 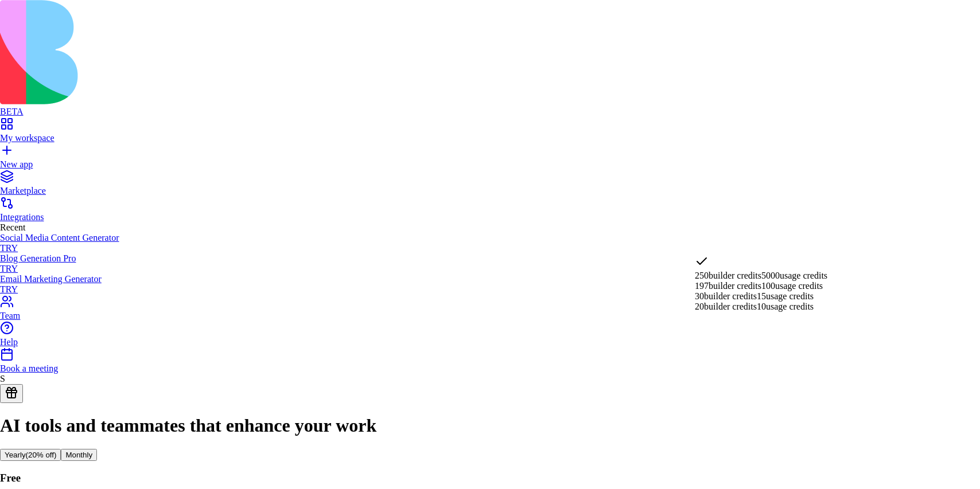 What do you see at coordinates (728, 286) in the screenshot?
I see `span: 197 builder credits` at bounding box center [728, 286].